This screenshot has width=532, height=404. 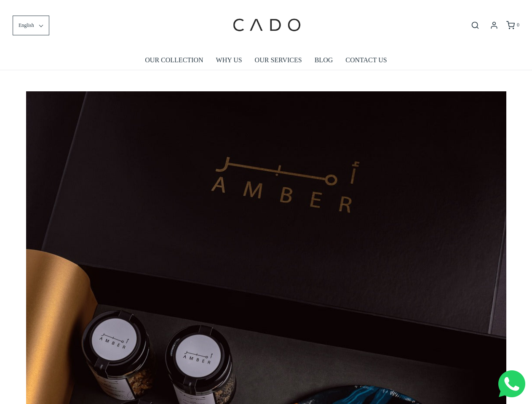 What do you see at coordinates (518, 25) in the screenshot?
I see `span: 0` at bounding box center [518, 25].